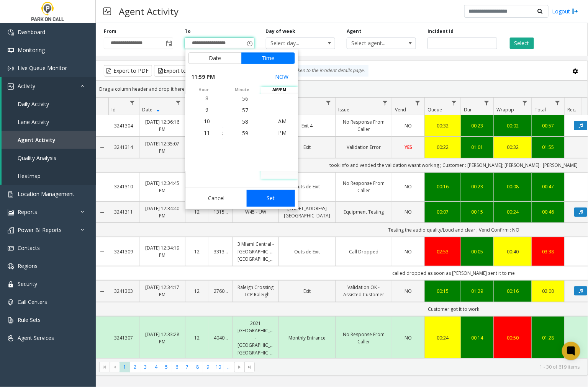 This screenshot has width=588, height=387. What do you see at coordinates (203, 89) in the screenshot?
I see `span: hour` at bounding box center [203, 89].